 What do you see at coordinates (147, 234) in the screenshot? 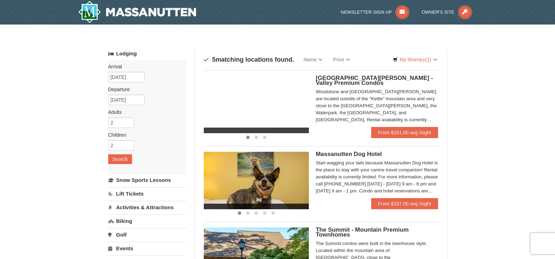
I see `a: Golf` at bounding box center [147, 234].